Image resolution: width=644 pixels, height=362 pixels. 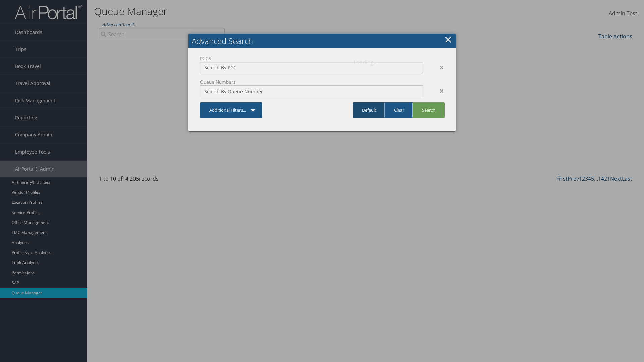 I want to click on a: Close, so click(x=448, y=39).